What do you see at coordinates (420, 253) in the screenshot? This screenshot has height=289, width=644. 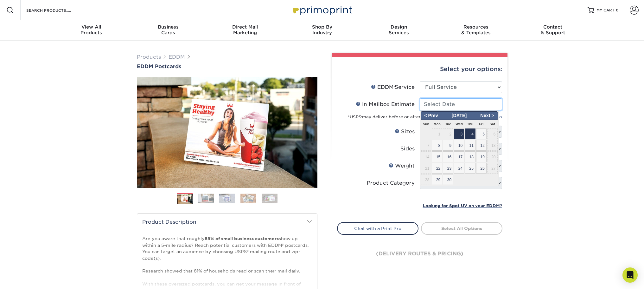 I see `div: (delivery routes & pricing)` at bounding box center [420, 253].